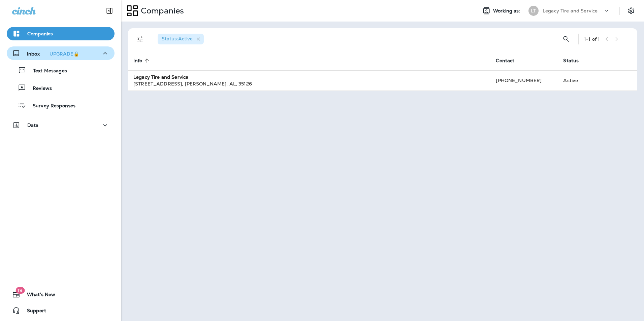 Image resolution: width=644 pixels, height=321 pixels. I want to click on strong: Legacy Tire and Service, so click(160, 77).